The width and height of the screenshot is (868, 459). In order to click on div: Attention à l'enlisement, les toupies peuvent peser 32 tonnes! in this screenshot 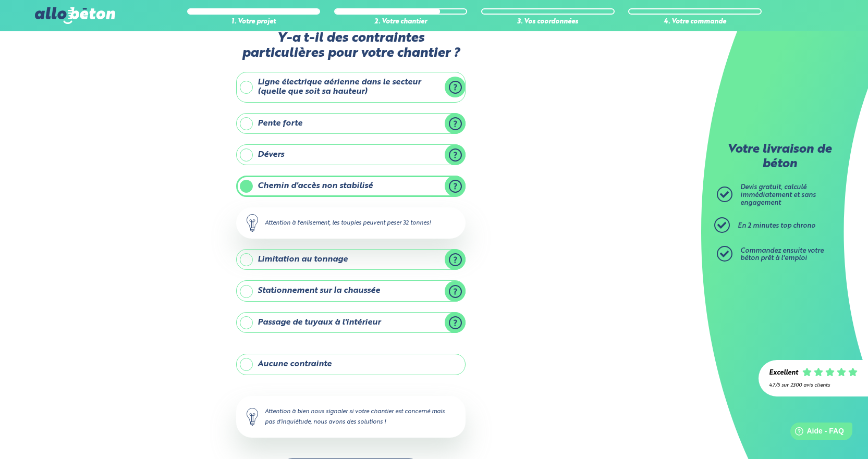, I will do `click(351, 223)`.